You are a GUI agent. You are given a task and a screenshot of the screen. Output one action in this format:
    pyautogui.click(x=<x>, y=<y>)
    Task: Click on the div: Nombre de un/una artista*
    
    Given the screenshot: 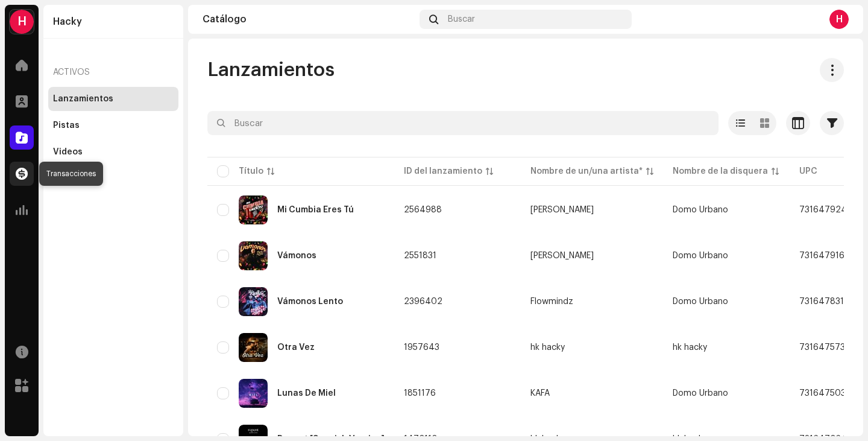 What is the action you would take?
    pyautogui.click(x=586, y=171)
    